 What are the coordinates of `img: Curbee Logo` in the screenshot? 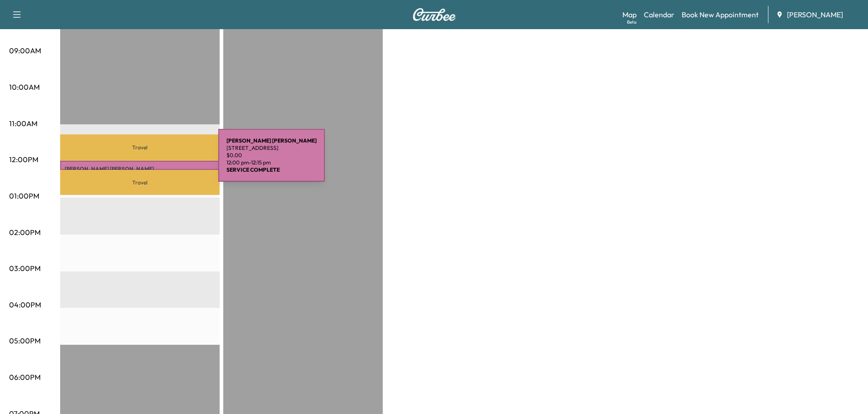 It's located at (434, 14).